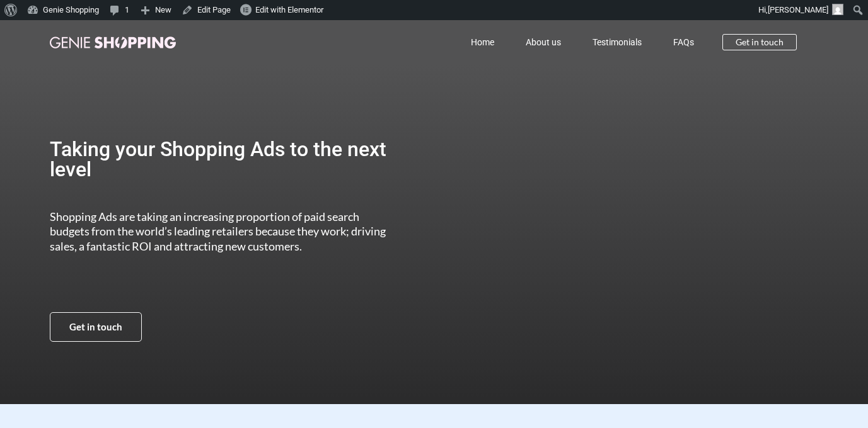  What do you see at coordinates (289, 10) in the screenshot?
I see `span: Edit with Elementor` at bounding box center [289, 10].